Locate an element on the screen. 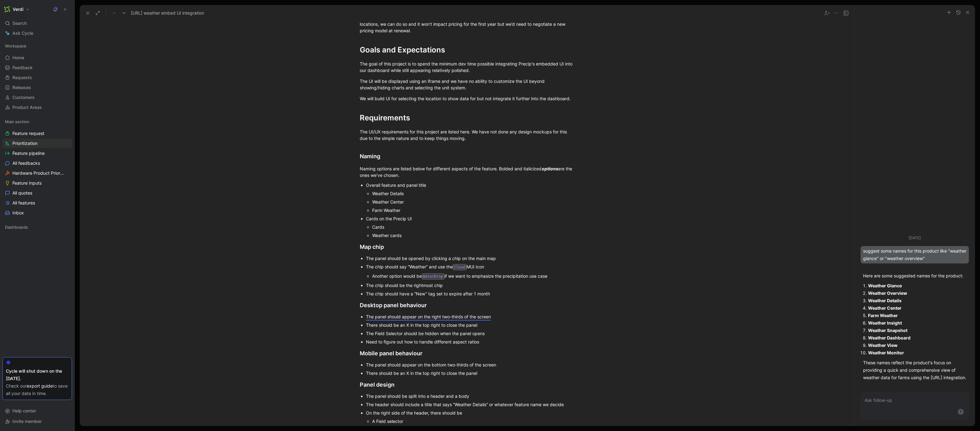 Image resolution: width=980 pixels, height=431 pixels. span: Workspace is located at coordinates (15, 46).